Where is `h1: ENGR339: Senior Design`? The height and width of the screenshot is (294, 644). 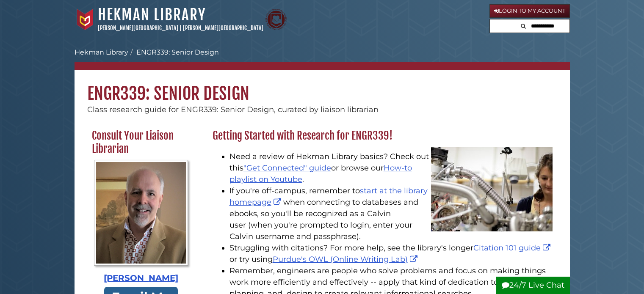 h1: ENGR339: Senior Design is located at coordinates (322, 87).